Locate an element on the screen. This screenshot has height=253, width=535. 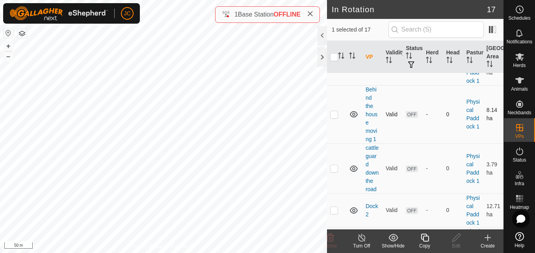
div: Create is located at coordinates (488, 246).